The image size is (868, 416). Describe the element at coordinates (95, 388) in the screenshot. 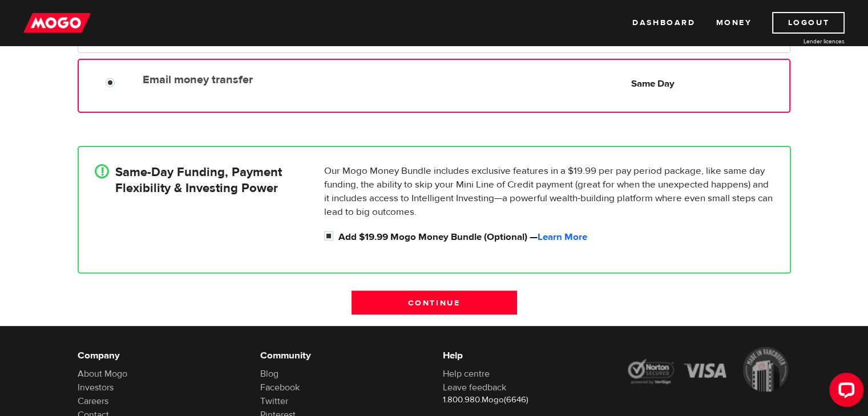

I see `a: Investors` at that location.